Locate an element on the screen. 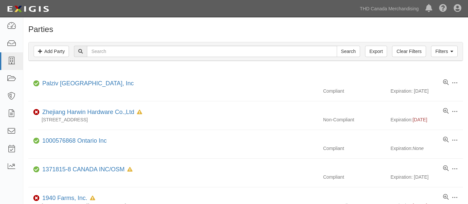  div: Palziv North America, Inc is located at coordinates (87, 84).